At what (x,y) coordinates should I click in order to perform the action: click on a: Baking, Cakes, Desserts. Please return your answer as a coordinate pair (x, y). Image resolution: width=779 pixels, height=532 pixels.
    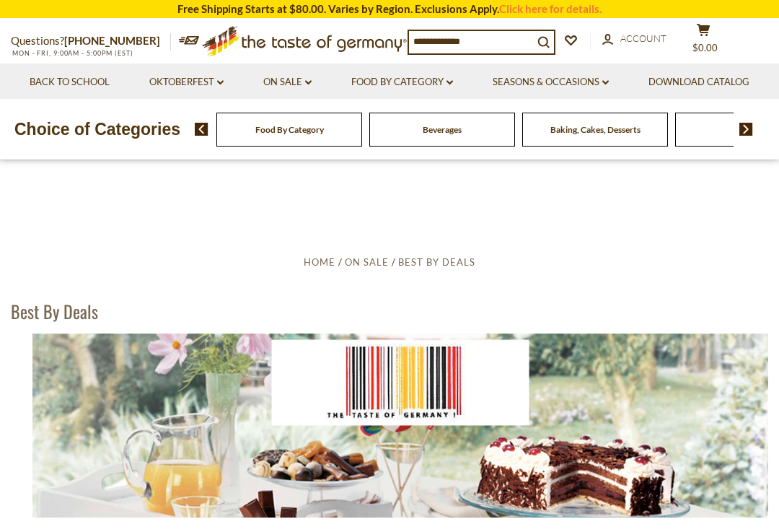
    Looking at the image, I should click on (595, 130).